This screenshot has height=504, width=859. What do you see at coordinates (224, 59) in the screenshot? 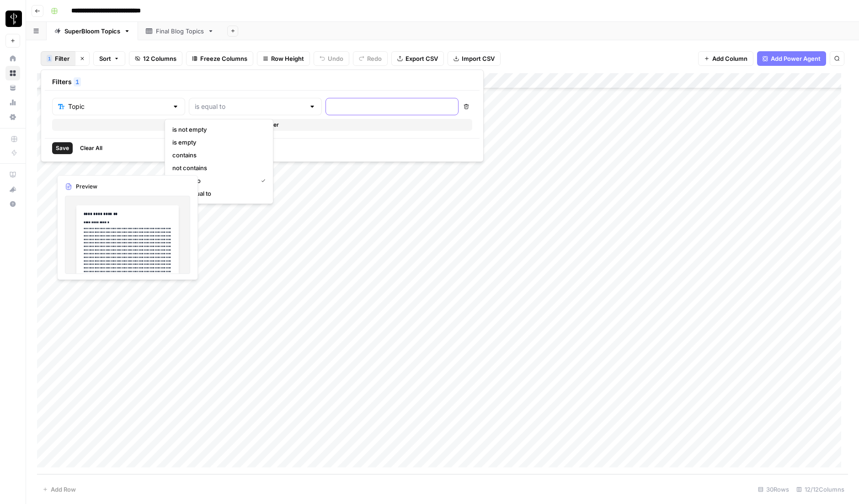
I see `span: Freeze Columns` at bounding box center [224, 59].